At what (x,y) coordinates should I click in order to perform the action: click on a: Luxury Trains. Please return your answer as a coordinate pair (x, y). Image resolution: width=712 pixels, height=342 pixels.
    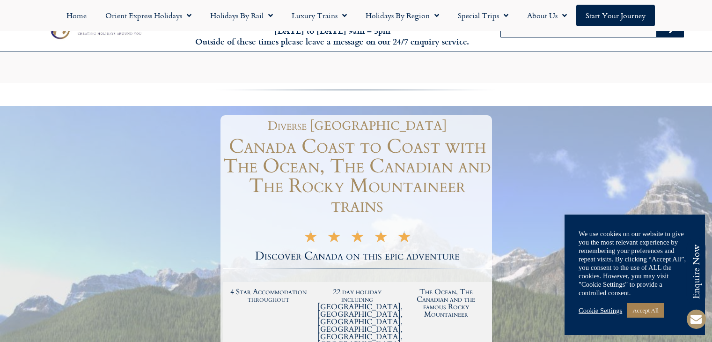
    Looking at the image, I should click on (319, 15).